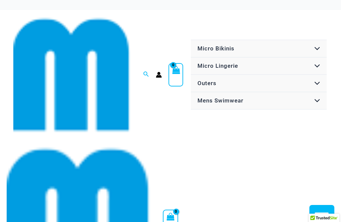 This screenshot has height=222, width=341. What do you see at coordinates (159, 75) in the screenshot?
I see `a: Account icon link` at bounding box center [159, 75].